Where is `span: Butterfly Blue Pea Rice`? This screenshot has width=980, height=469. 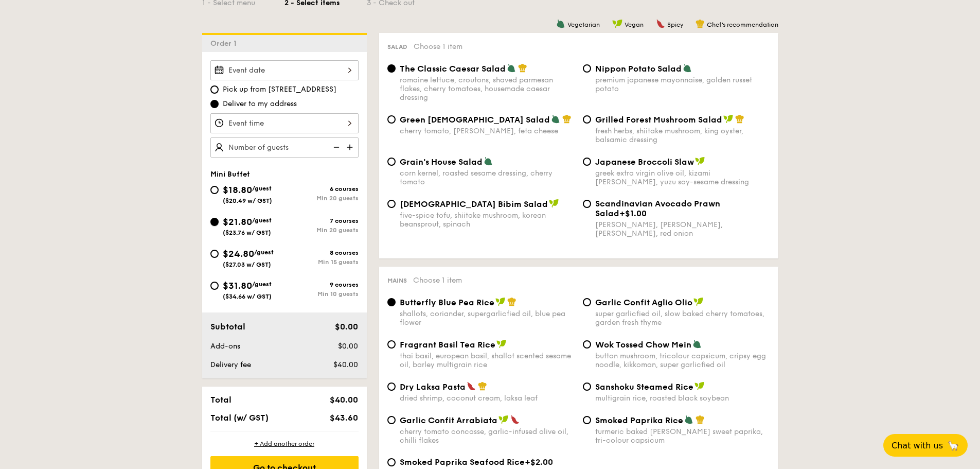
span: Butterfly Blue Pea Rice is located at coordinates (447, 302).